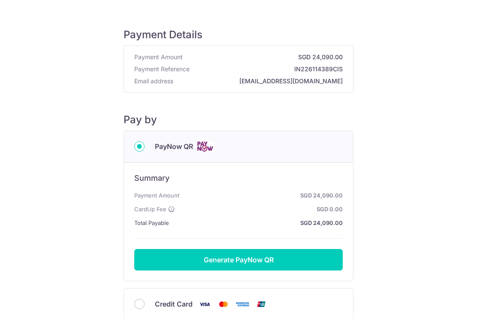 This screenshot has height=319, width=477. What do you see at coordinates (238, 120) in the screenshot?
I see `h5: Pay by` at bounding box center [238, 120].